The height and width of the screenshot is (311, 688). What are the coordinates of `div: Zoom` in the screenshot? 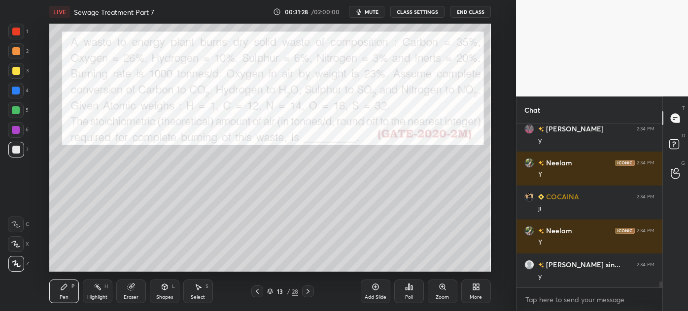 It's located at (442, 298).